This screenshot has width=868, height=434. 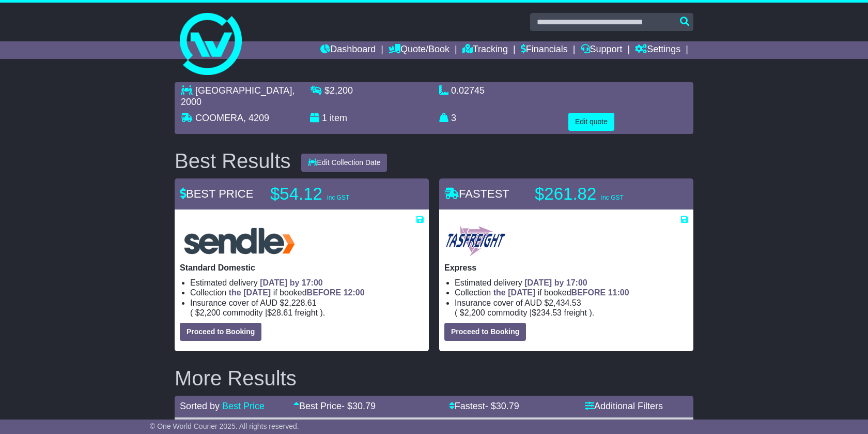 I want to click on span: Sorted by, so click(x=199, y=406).